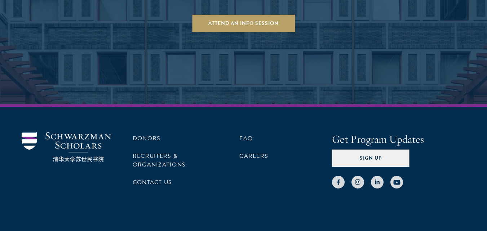 This screenshot has width=487, height=231. I want to click on a: Careers, so click(254, 156).